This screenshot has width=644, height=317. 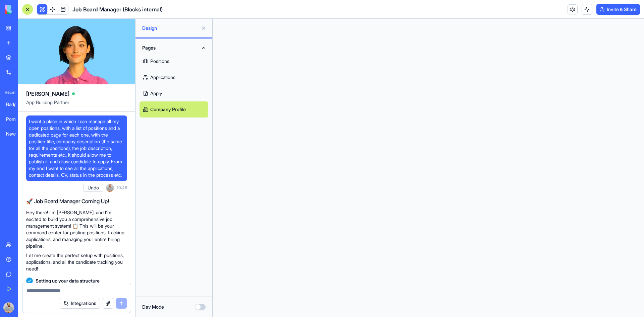 What do you see at coordinates (16, 134) in the screenshot?
I see `div: New App` at bounding box center [16, 134].